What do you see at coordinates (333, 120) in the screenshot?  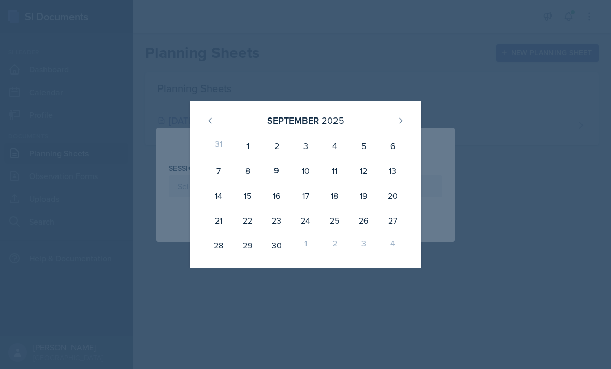 I see `div: 2025` at bounding box center [333, 120].